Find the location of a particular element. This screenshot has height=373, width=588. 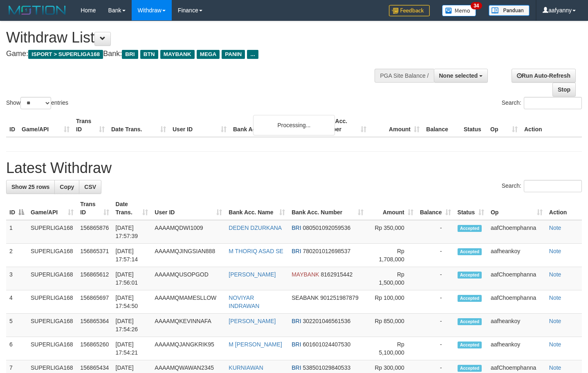

td: Rp 100,000 is located at coordinates (392, 302).